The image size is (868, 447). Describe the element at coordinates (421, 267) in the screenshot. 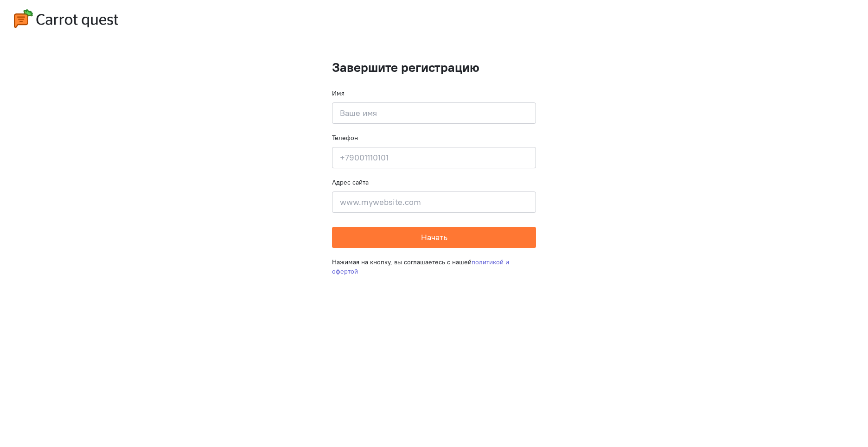

I see `a: политикой и офертой` at that location.